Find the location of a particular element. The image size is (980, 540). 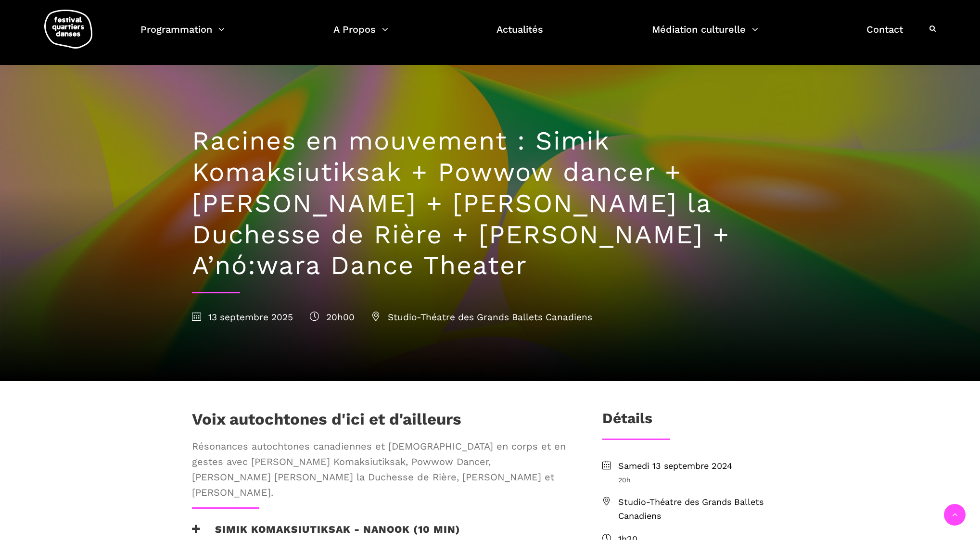

span: 20h is located at coordinates (704, 480).